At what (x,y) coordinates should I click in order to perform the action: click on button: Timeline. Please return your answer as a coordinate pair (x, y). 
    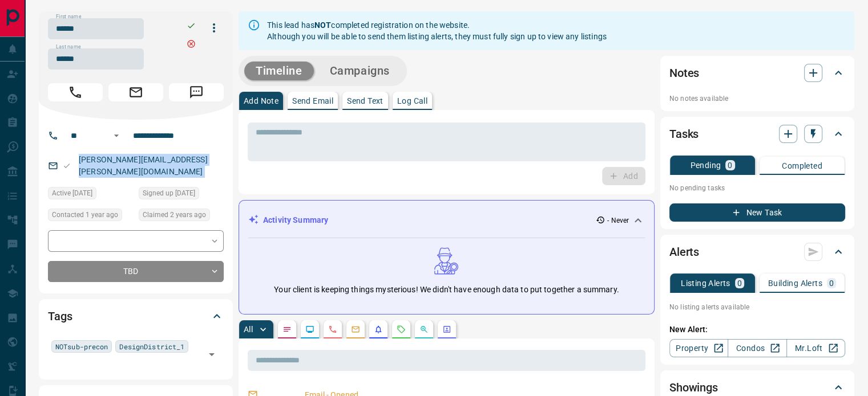
    Looking at the image, I should click on (279, 71).